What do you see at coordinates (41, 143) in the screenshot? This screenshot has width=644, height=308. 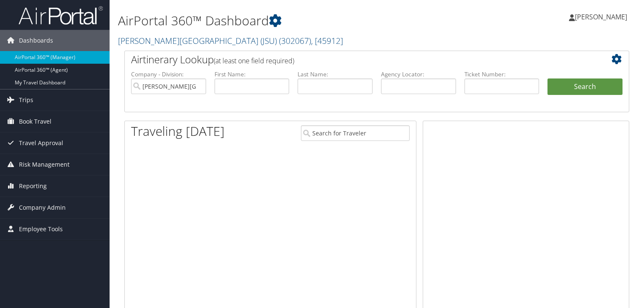 I see `span: Travel Approval` at bounding box center [41, 143].